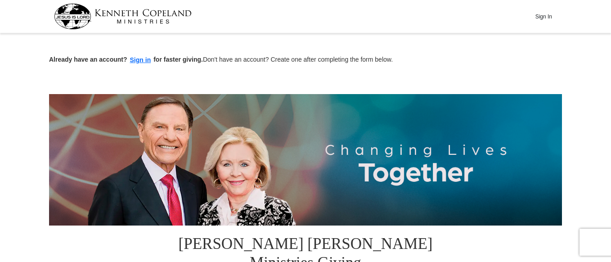 This screenshot has height=262, width=611. What do you see at coordinates (123, 16) in the screenshot?
I see `img: kcm-header-logo.svg` at bounding box center [123, 16].